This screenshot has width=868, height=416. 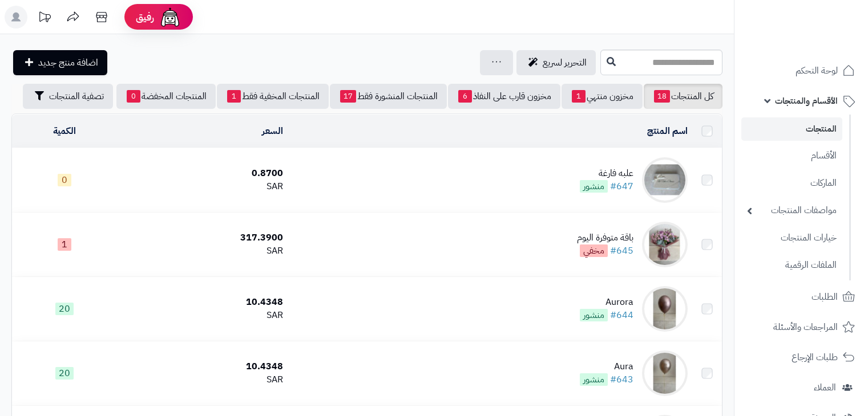 What do you see at coordinates (792, 211) in the screenshot?
I see `a: مواصفات المنتجات` at bounding box center [792, 211].